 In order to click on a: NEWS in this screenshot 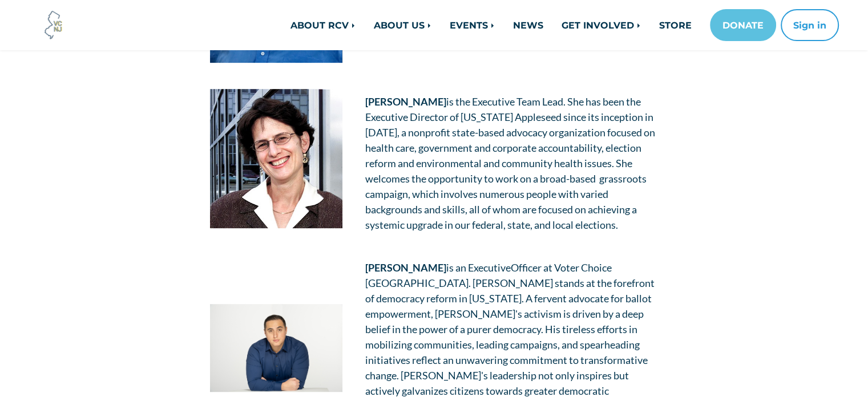, I will do `click(528, 25)`.